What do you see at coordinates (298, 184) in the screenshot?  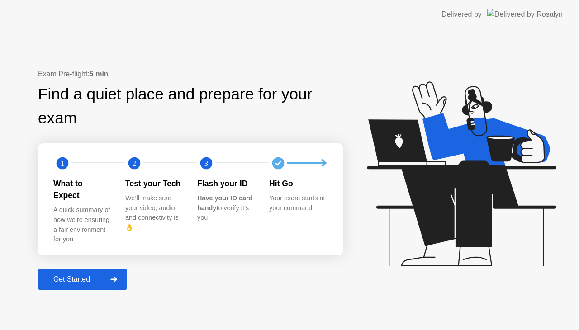 I see `div: Hit Go` at bounding box center [298, 184].